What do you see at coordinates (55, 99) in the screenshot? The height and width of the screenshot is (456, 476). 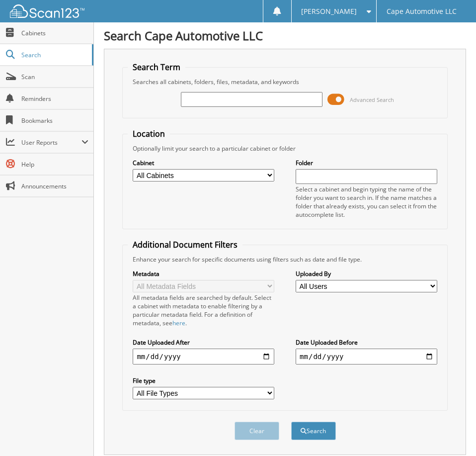 I see `span: Reminders` at bounding box center [55, 99].